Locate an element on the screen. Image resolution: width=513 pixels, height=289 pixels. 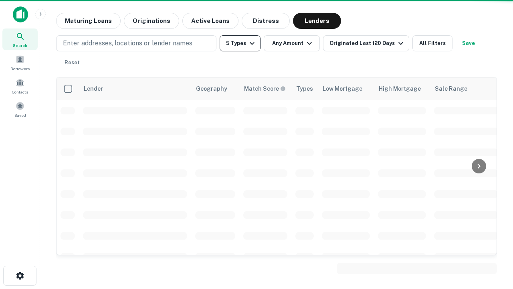
span: Saved is located at coordinates (20, 115).